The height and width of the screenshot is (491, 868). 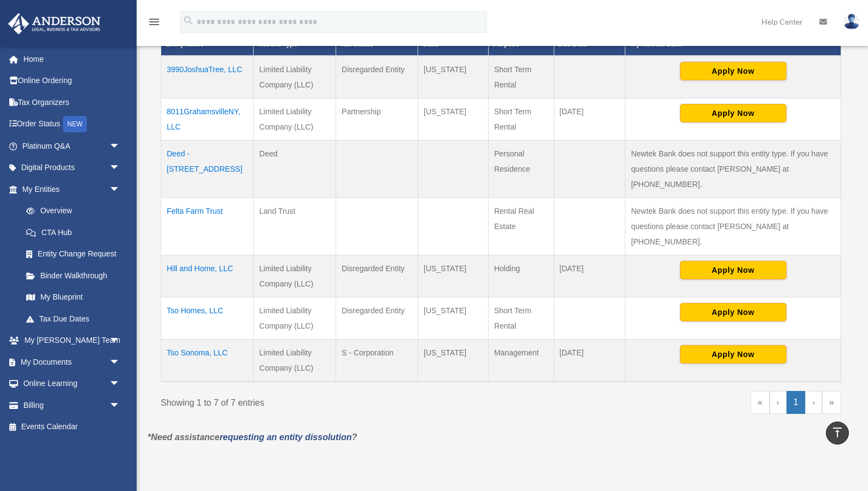 I want to click on span: Organization State, so click(x=442, y=38).